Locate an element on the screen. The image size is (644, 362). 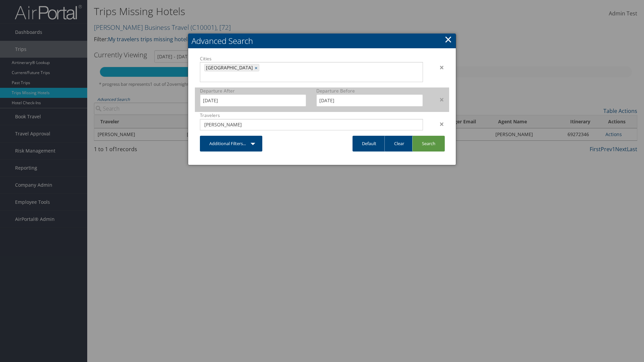
label: Departure Before is located at coordinates (369, 91).